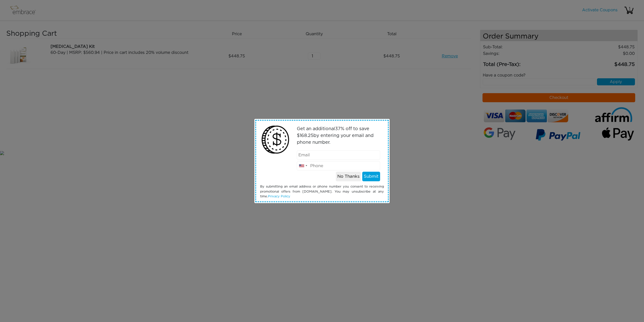  Describe the element at coordinates (275, 139) in the screenshot. I see `img: money2.png` at that location.